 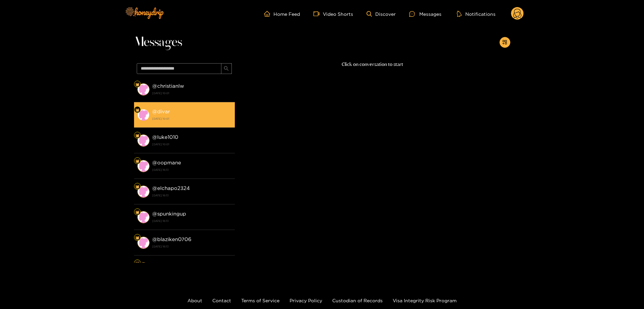 I want to click on a: Terms of Service, so click(x=261, y=300).